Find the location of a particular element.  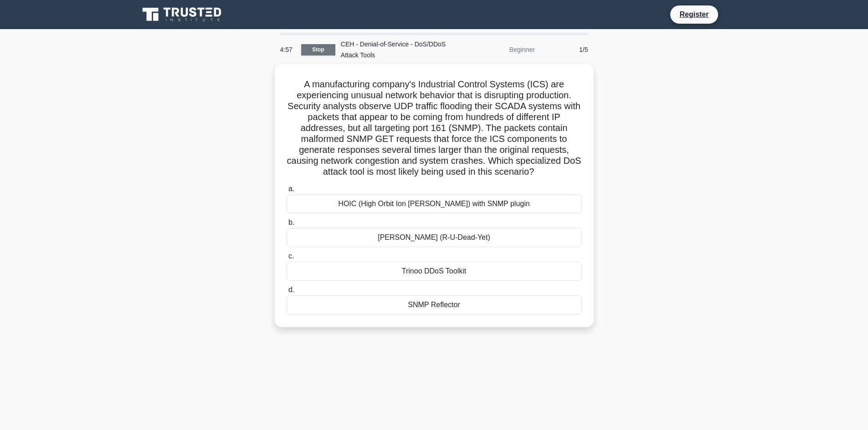

span: b. is located at coordinates (291, 222).